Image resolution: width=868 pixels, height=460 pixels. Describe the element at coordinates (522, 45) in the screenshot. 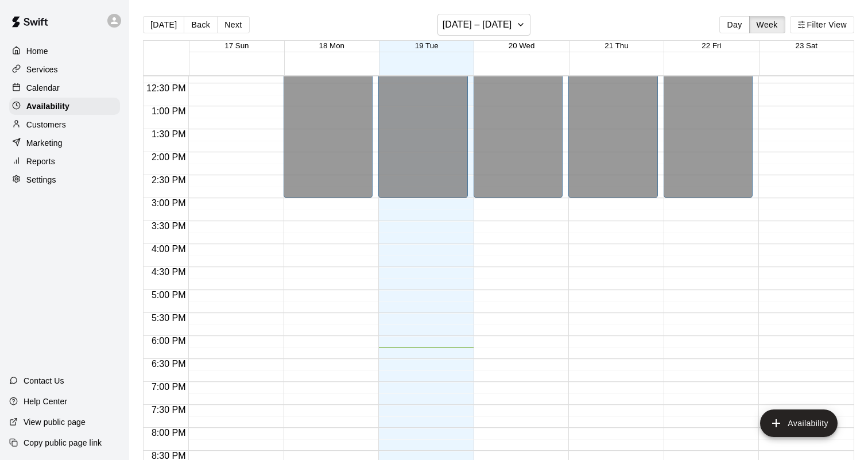

I see `button: 20 Wed` at that location.